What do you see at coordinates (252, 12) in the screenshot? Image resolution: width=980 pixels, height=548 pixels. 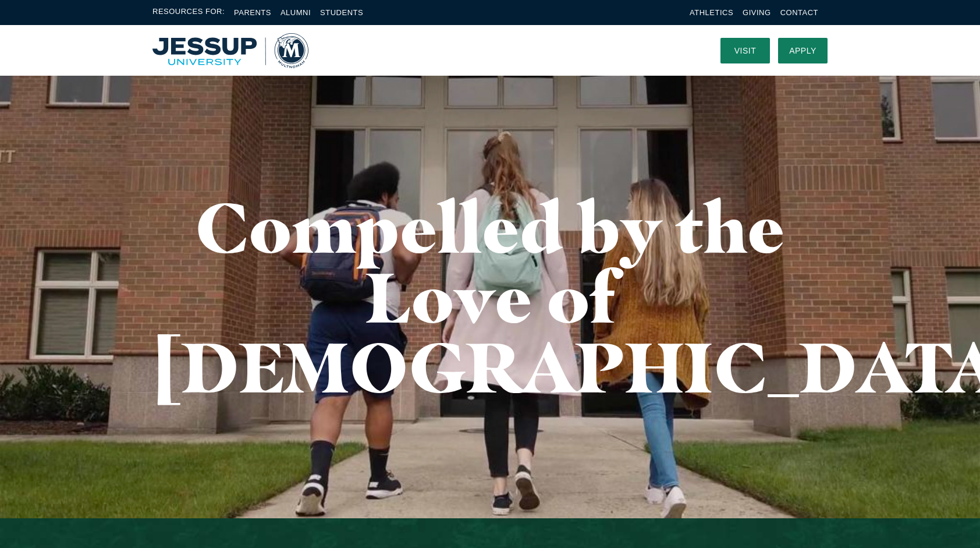 I see `a: Parents` at bounding box center [252, 12].